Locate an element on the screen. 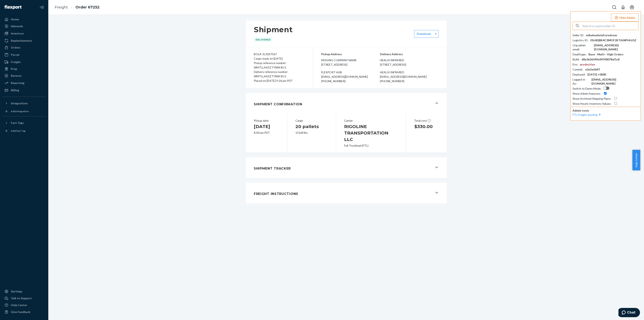 The image size is (644, 320). div: Cargo is located at coordinates (311, 120).